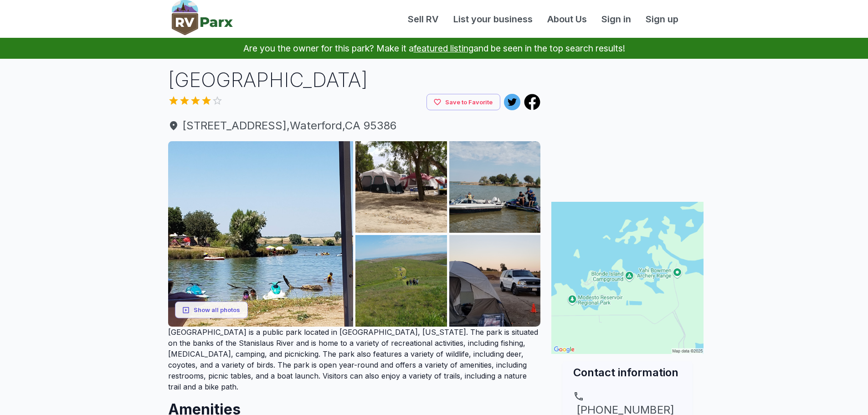 The height and width of the screenshot is (415, 868). What do you see at coordinates (627, 278) in the screenshot?
I see `img: Map for Modesto Reservoir Regional Park` at bounding box center [627, 278].